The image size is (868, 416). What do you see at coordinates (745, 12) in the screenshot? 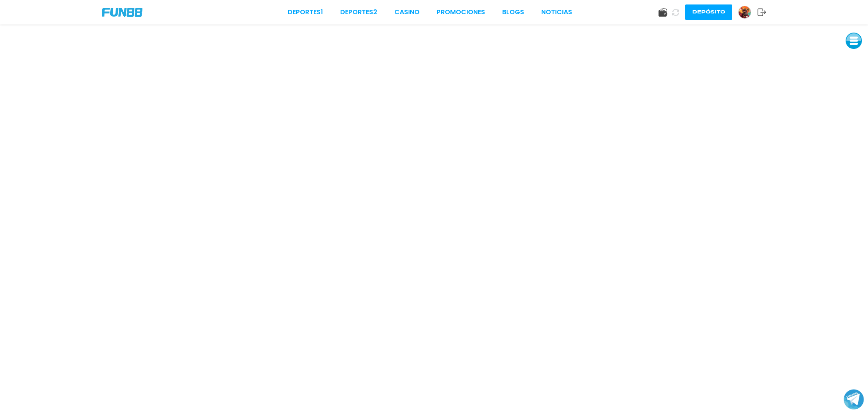
I see `img: Avatar` at bounding box center [745, 12].